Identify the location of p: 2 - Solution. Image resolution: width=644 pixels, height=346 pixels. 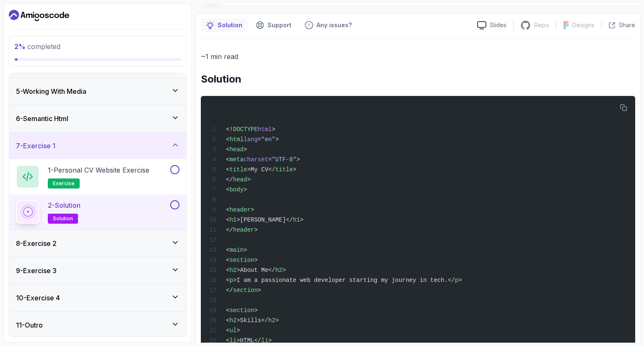
(64, 205).